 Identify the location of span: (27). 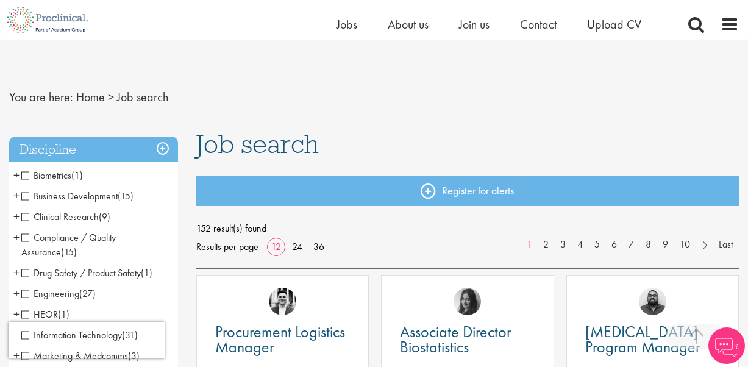
(87, 293).